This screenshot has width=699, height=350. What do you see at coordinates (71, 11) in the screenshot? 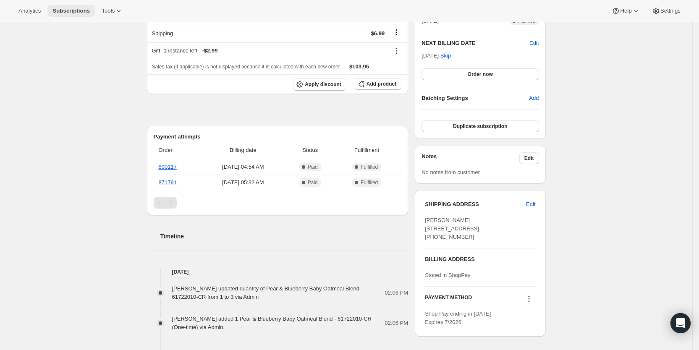
I see `button: Subscriptions` at bounding box center [71, 11].